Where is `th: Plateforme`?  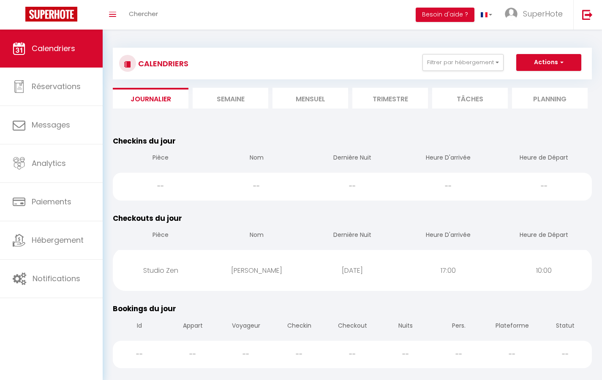
th: Plateforme is located at coordinates (512, 327).